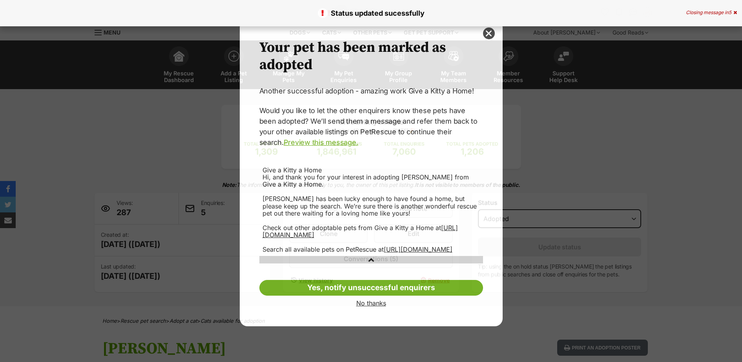 Image resolution: width=742 pixels, height=362 pixels. Describe the element at coordinates (292, 170) in the screenshot. I see `span: Give a Kitty a Home` at that location.